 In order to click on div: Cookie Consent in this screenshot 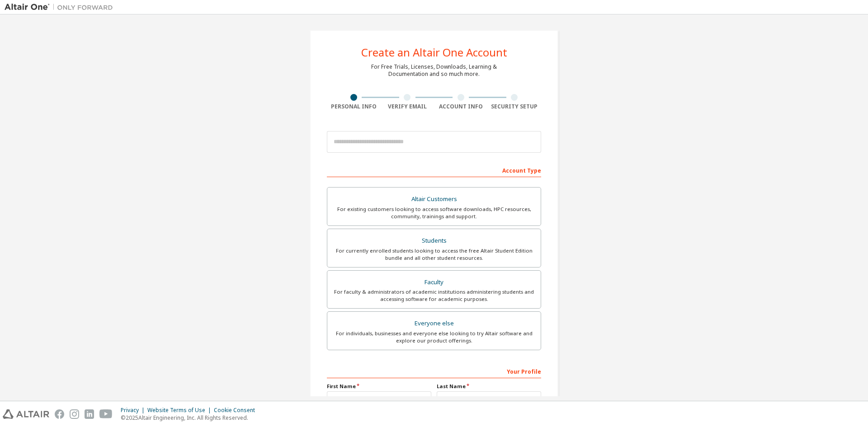, I will do `click(237, 411)`.